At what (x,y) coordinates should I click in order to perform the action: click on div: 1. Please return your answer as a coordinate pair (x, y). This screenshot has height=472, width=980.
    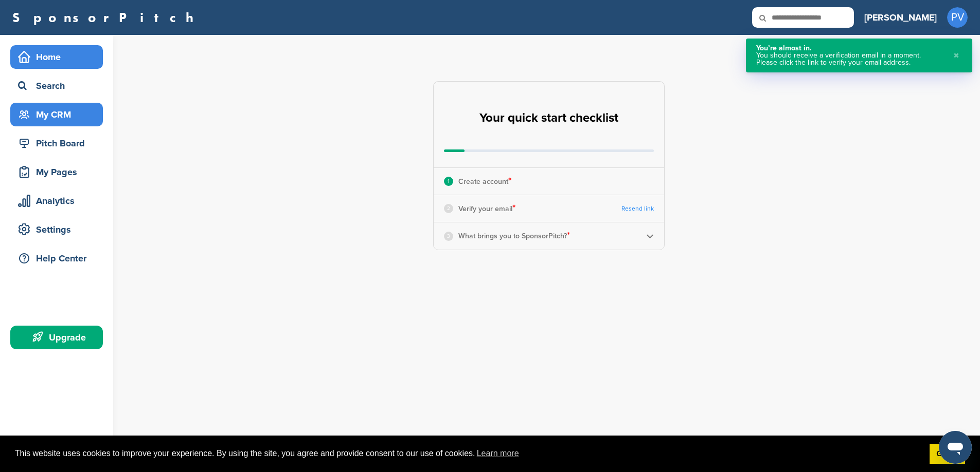
    Looking at the image, I should click on (449, 182).